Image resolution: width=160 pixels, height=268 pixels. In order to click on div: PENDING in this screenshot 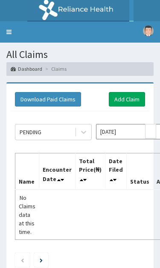, I will do `click(30, 132)`.